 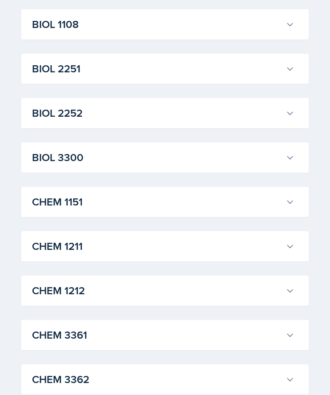 I want to click on button: CHEM 3361, so click(x=163, y=335).